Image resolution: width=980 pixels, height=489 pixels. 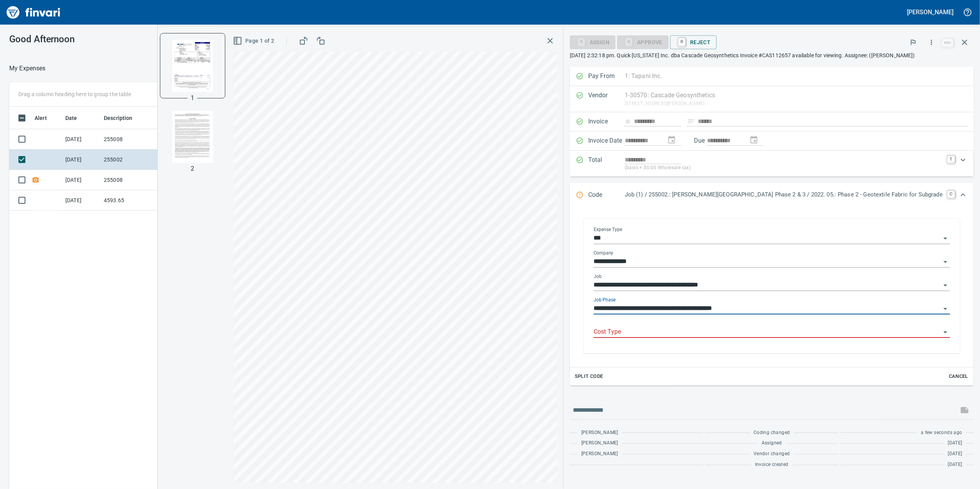 I want to click on button: Cancel, so click(x=959, y=376).